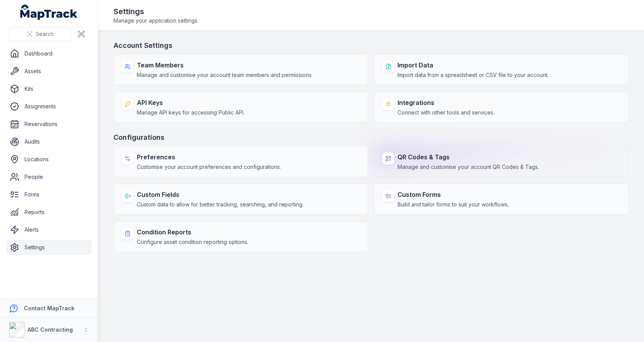  What do you see at coordinates (220, 194) in the screenshot?
I see `strong: Custom Fields` at bounding box center [220, 194].